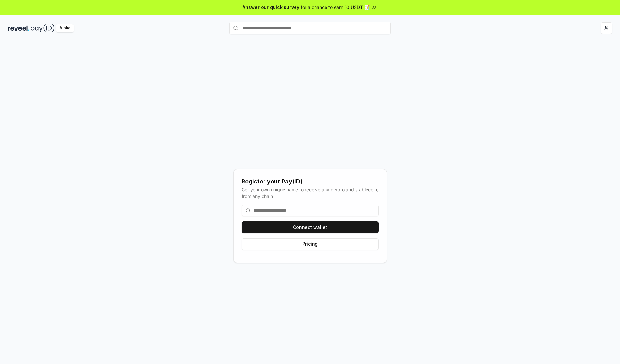 This screenshot has height=364, width=620. What do you see at coordinates (310, 227) in the screenshot?
I see `button: Connect wallet` at bounding box center [310, 227].